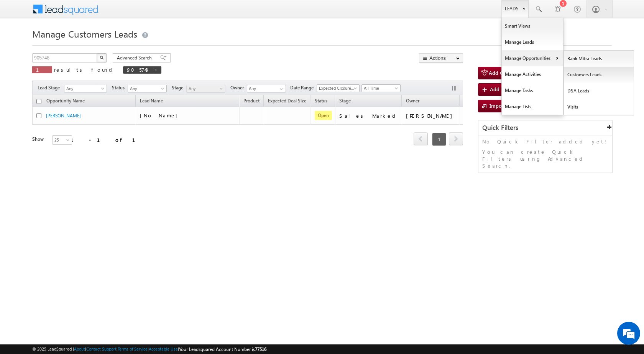 The width and height of the screenshot is (644, 354). Describe the element at coordinates (545, 141) in the screenshot. I see `p: No Quick Filter added yet!` at that location.